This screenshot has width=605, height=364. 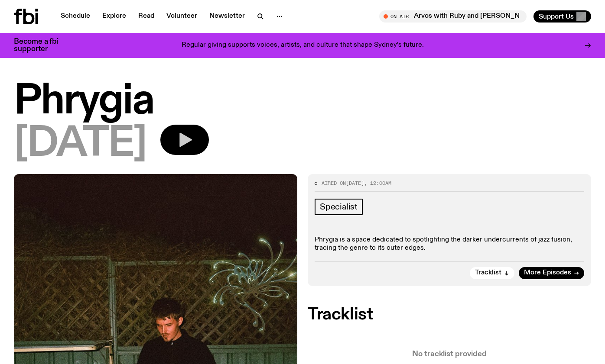 I want to click on button: Support Us, so click(x=562, y=16).